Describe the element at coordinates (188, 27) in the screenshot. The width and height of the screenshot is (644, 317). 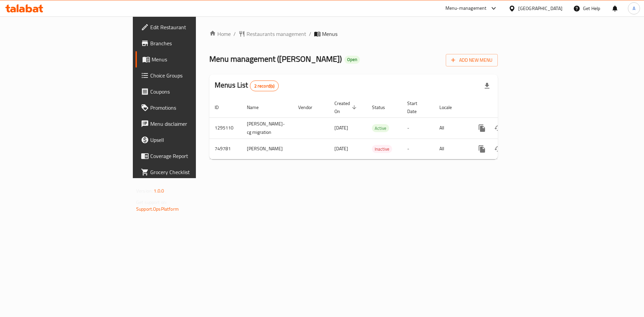
I see `a: Edit Restaurant` at that location.